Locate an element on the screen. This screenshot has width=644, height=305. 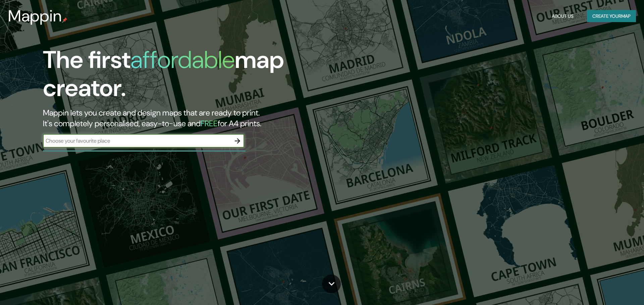
h5: FREE is located at coordinates (209, 123).